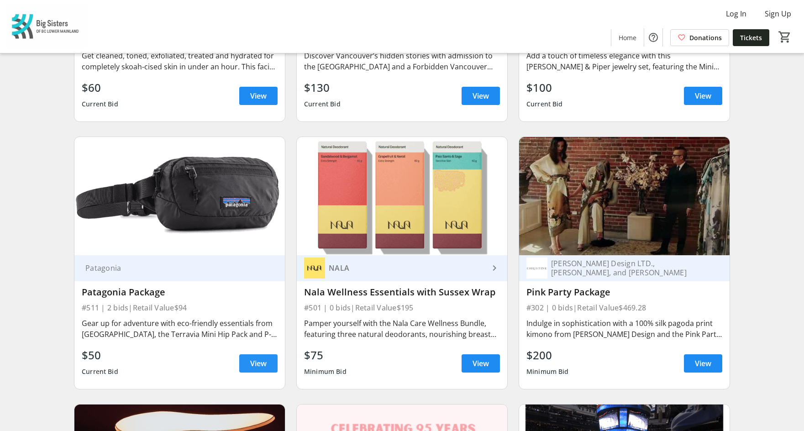  What do you see at coordinates (700, 37) in the screenshot?
I see `a: Donations` at bounding box center [700, 37].